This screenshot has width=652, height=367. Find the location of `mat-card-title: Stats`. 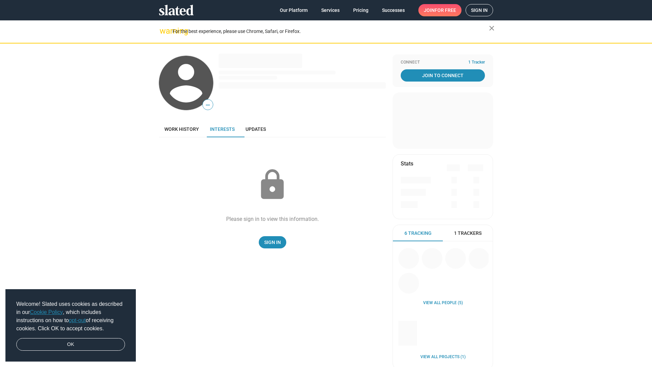

mat-card-title: Stats is located at coordinates (407, 163).